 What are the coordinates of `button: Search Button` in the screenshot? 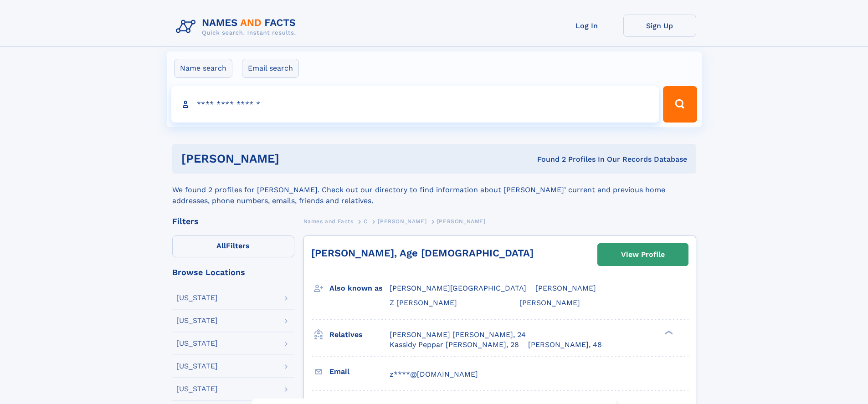 It's located at (679, 104).